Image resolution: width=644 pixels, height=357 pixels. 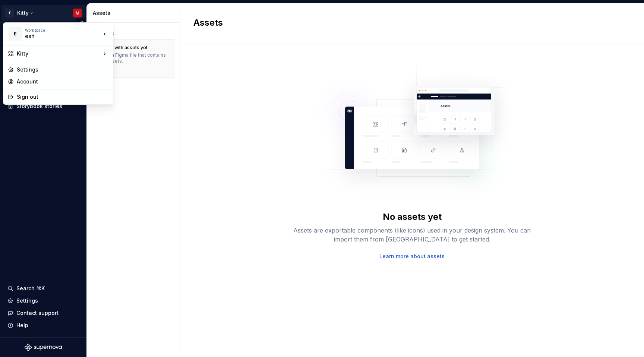 I want to click on div: Kitty, so click(x=59, y=54).